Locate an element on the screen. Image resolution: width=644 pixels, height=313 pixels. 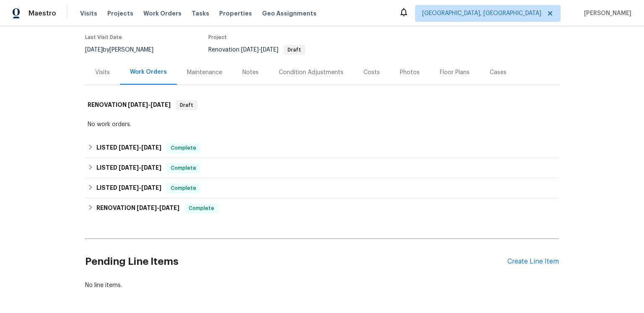
div: Floor Plans is located at coordinates (455, 72).